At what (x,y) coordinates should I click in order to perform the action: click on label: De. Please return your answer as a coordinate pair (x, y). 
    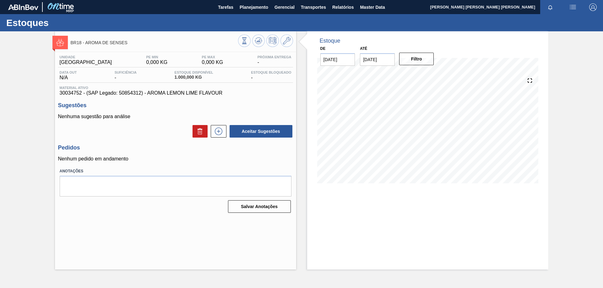
    Looking at the image, I should click on (323, 49).